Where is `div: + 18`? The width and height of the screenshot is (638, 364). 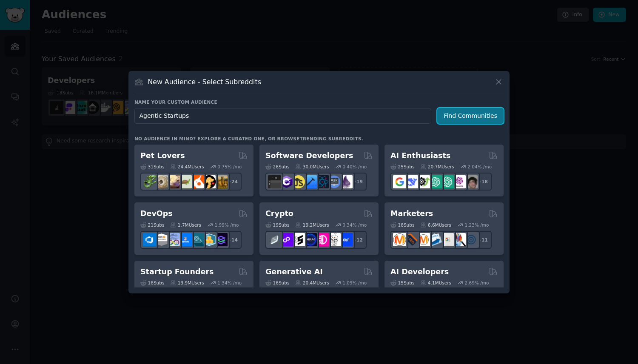 div: + 18 is located at coordinates (483, 181).